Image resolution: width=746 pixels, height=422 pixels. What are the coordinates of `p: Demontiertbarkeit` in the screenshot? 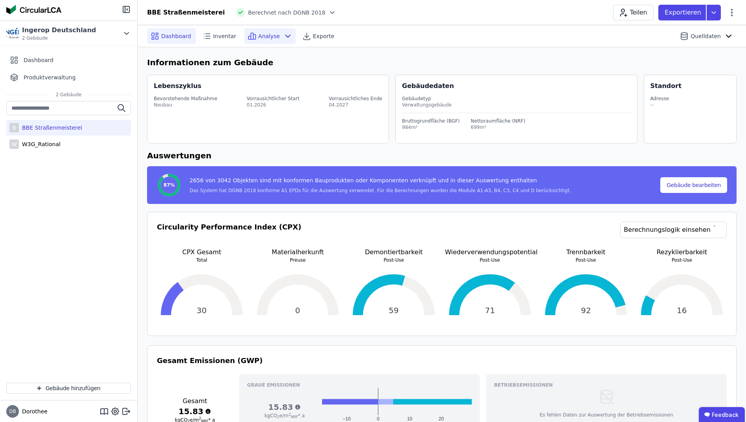 It's located at (394, 252).